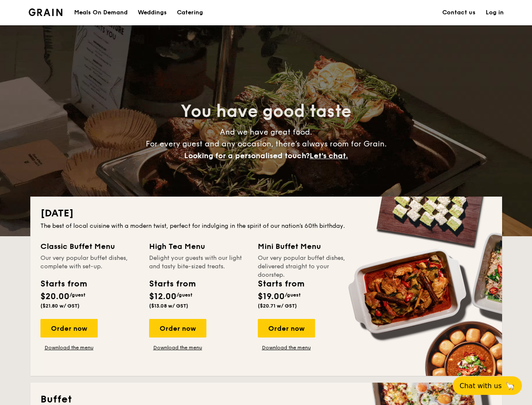 Image resolution: width=532 pixels, height=405 pixels. What do you see at coordinates (481, 385) in the screenshot?
I see `span: Chat with us` at bounding box center [481, 385].